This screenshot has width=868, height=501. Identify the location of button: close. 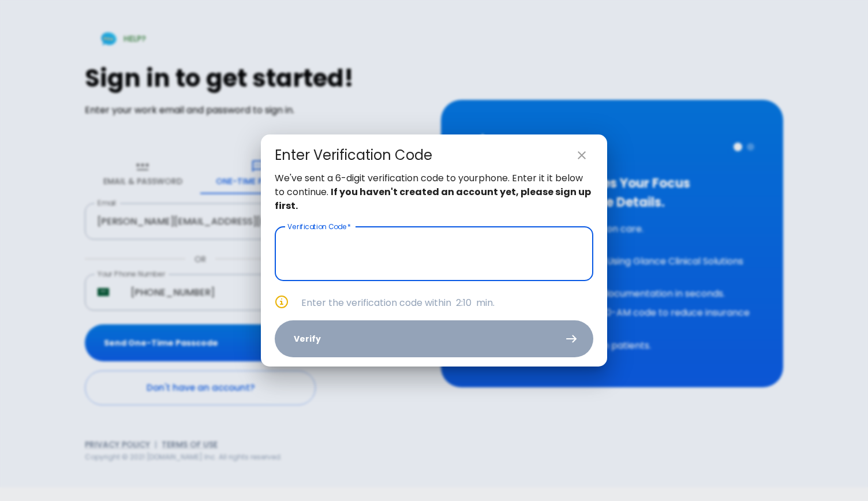
(581, 156).